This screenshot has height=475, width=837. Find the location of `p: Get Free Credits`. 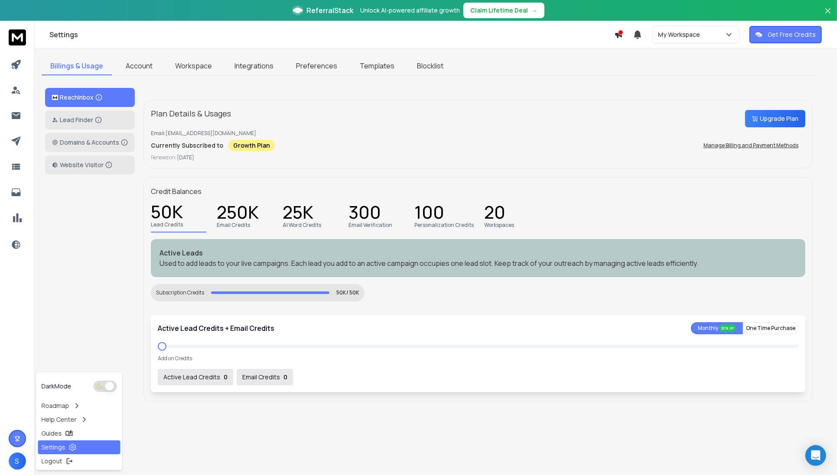

p: Get Free Credits is located at coordinates (791, 35).